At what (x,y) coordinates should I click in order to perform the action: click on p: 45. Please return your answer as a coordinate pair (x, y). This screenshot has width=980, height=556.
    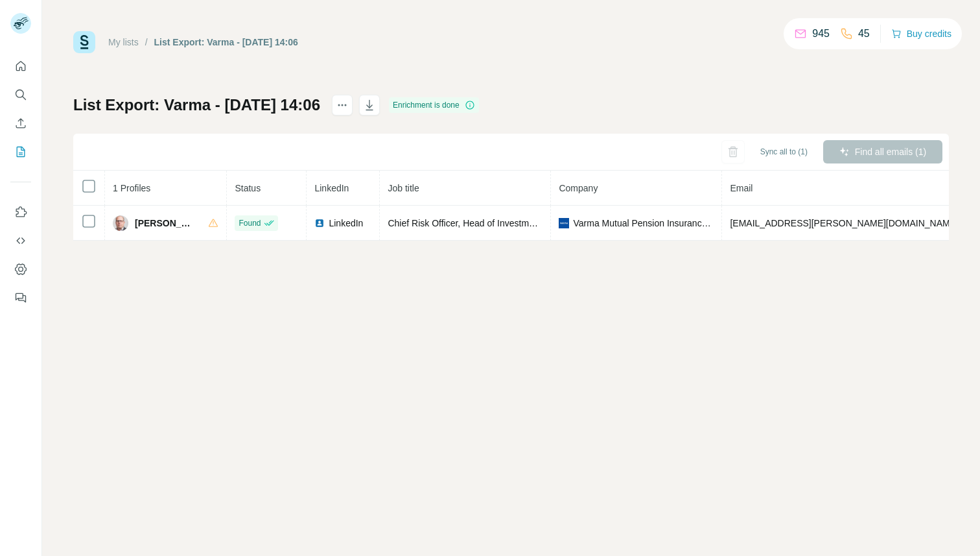
    Looking at the image, I should click on (864, 33).